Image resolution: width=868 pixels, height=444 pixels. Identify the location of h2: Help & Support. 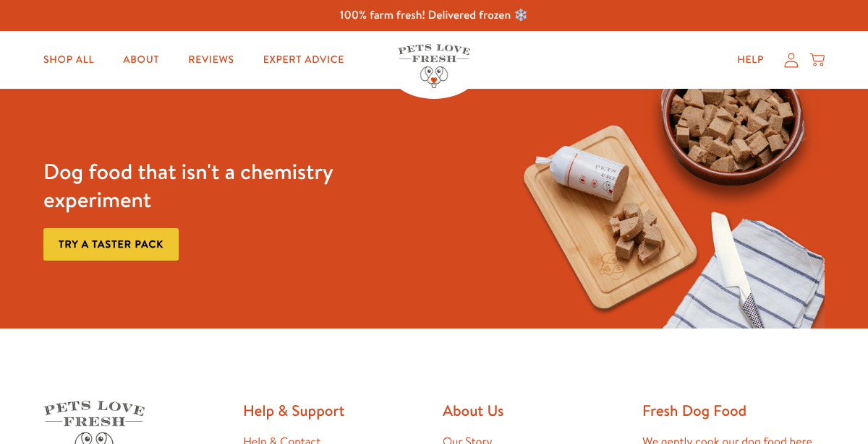
(334, 411).